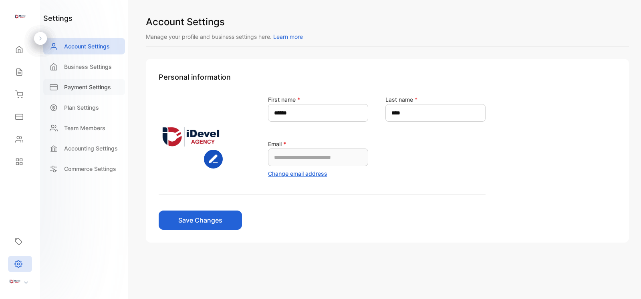  What do you see at coordinates (191, 137) in the screenshot?
I see `img: https://vencrusme-beta-s3bucket.s3.amazonaws.com/profileimages/f9f11ef8-0315-4abb-a5aa-e83833c929...` at bounding box center [191, 137].